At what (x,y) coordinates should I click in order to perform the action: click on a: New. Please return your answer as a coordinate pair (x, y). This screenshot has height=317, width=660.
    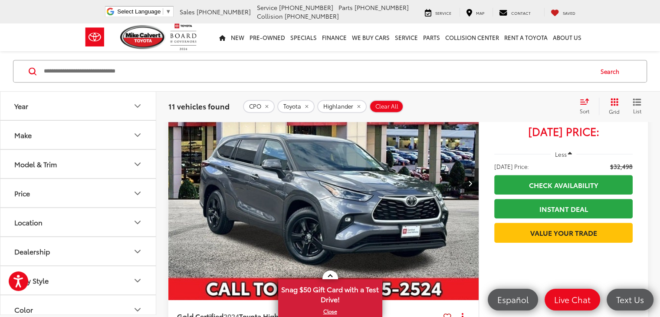
    Looking at the image, I should click on (237, 37).